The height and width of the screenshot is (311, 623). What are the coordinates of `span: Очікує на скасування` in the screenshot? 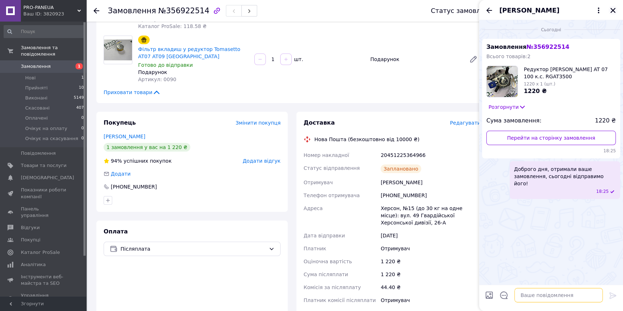 It's located at (51, 139).